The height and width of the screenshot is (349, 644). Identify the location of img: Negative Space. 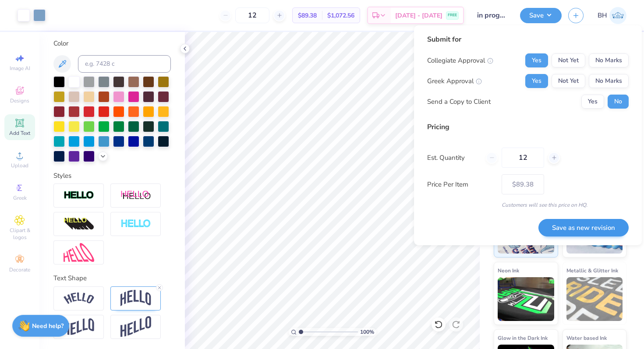
(136, 224).